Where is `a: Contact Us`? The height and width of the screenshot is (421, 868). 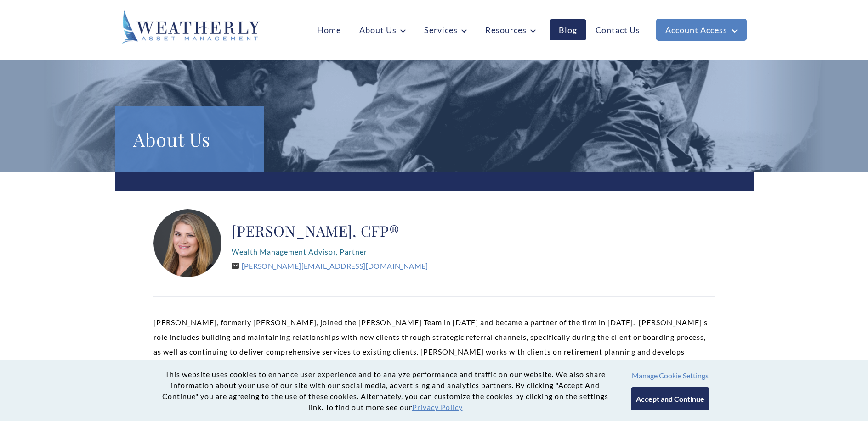 a: Contact Us is located at coordinates (618, 30).